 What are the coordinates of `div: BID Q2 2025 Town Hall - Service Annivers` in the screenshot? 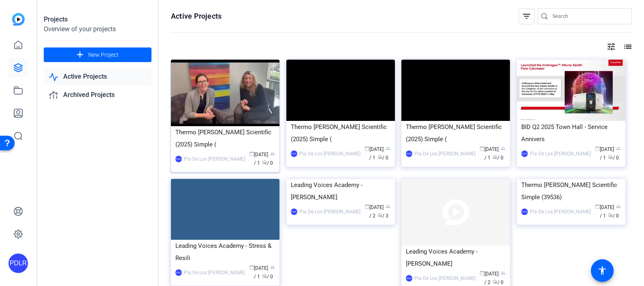 It's located at (571, 133).